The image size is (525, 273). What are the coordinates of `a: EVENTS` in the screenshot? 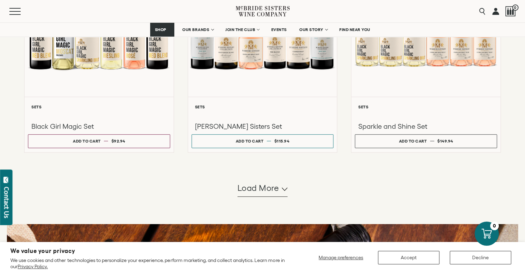 It's located at (279, 30).